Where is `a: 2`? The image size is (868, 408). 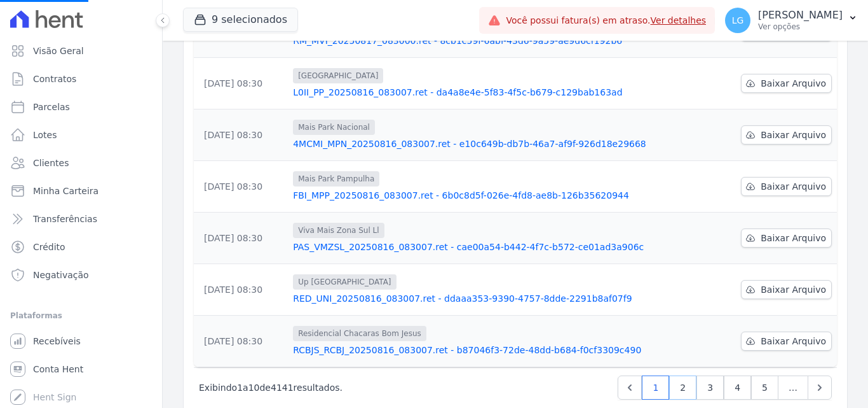
a: 2 is located at coordinates (683, 387).